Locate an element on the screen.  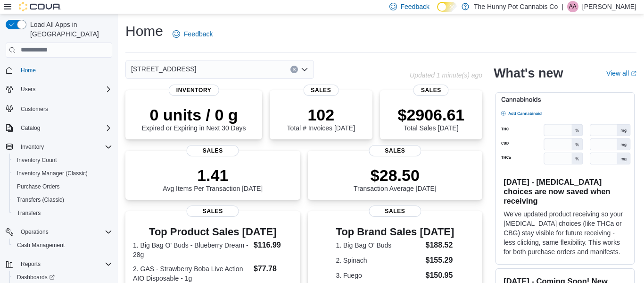
a: Dashboards is located at coordinates (36, 277).